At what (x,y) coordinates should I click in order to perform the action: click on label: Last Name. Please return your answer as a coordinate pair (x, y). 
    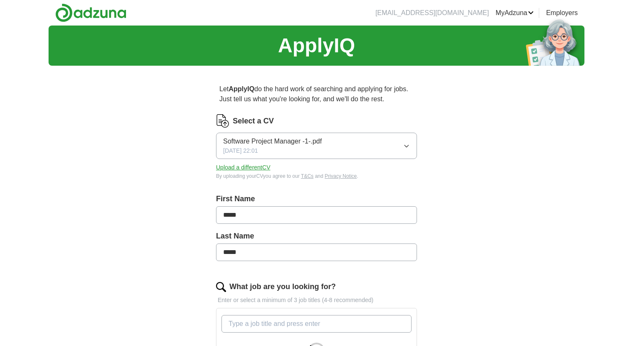
    Looking at the image, I should click on (317, 236).